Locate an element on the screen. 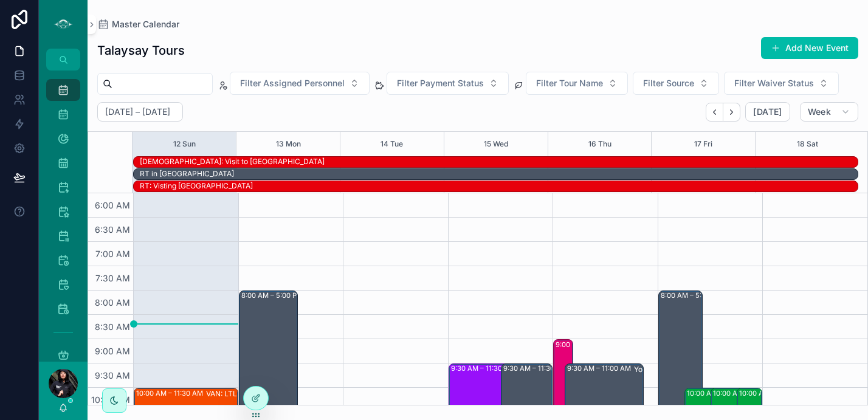 The image size is (868, 420). div: RT in UK is located at coordinates (187, 174).